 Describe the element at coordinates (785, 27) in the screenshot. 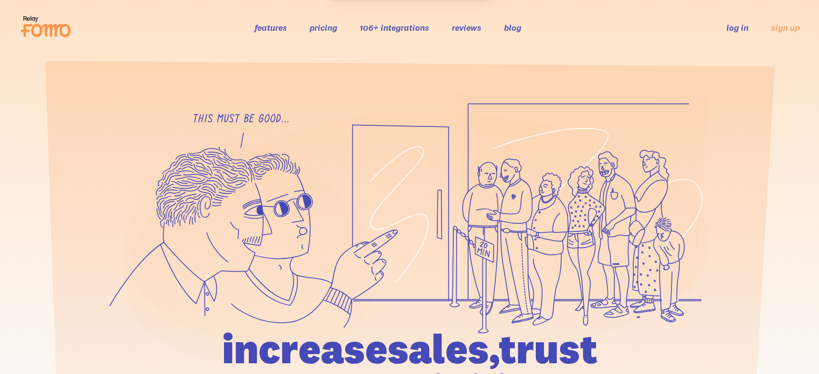

I see `a: sign up` at that location.